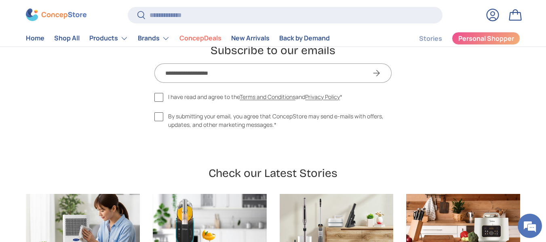  What do you see at coordinates (250, 38) in the screenshot?
I see `a: New Arrivals` at bounding box center [250, 38].